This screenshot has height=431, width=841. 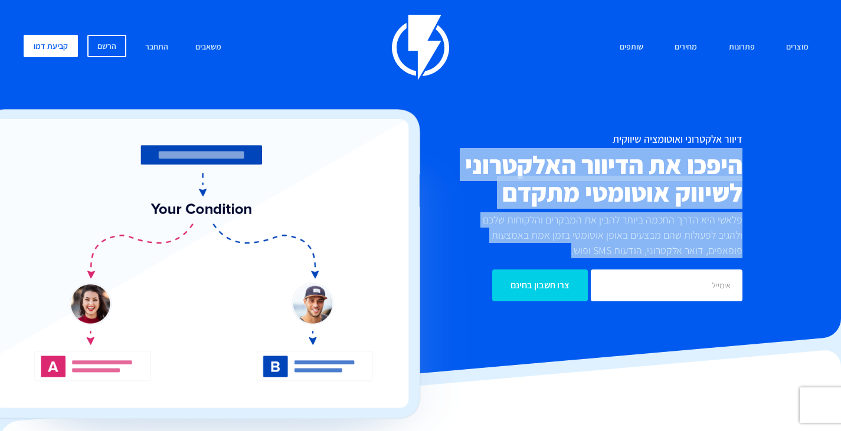 What do you see at coordinates (156, 47) in the screenshot?
I see `a: התחבר` at bounding box center [156, 47].